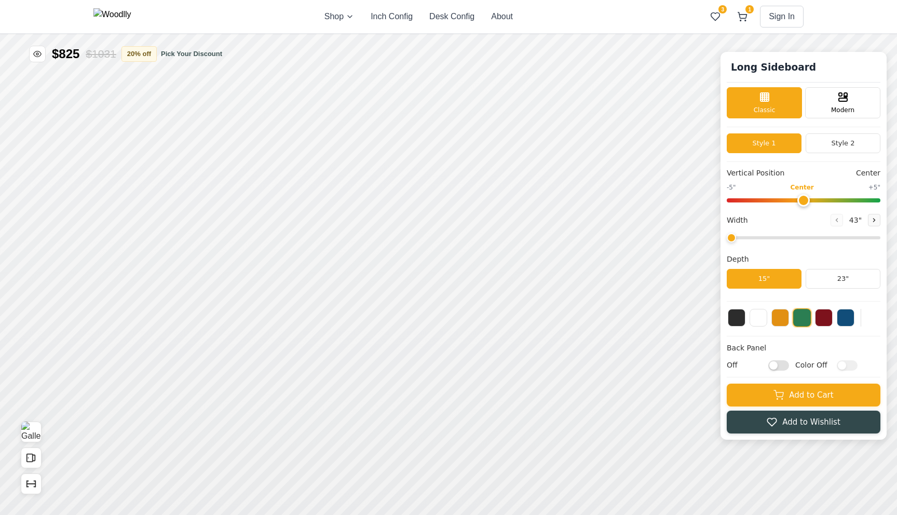  I want to click on span: Depth, so click(738, 259).